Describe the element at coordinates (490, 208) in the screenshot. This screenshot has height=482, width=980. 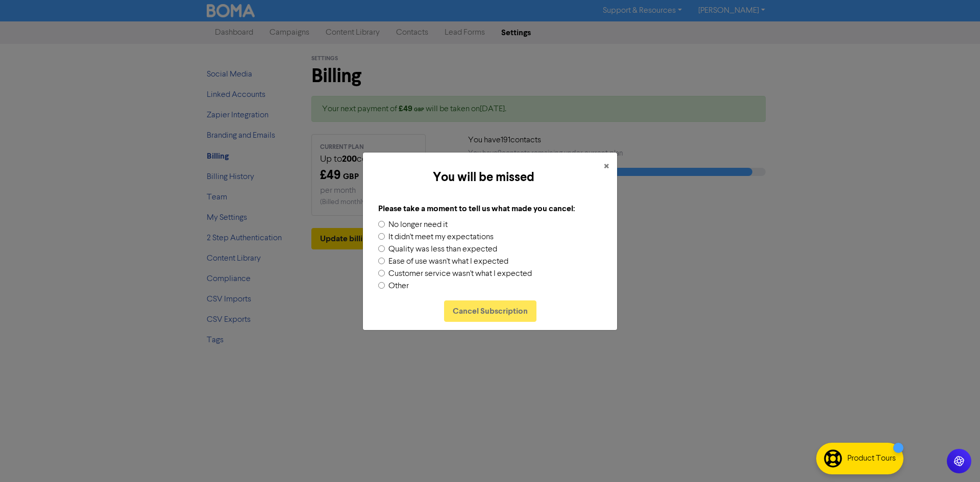
I see `div: Please take a moment to tell us what made you cancel:` at that location.